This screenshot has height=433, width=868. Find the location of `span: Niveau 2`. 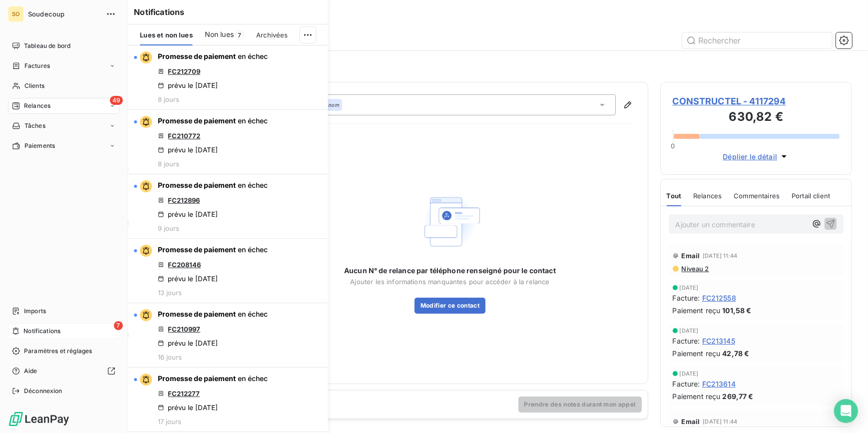

span: Niveau 2 is located at coordinates (695, 269).